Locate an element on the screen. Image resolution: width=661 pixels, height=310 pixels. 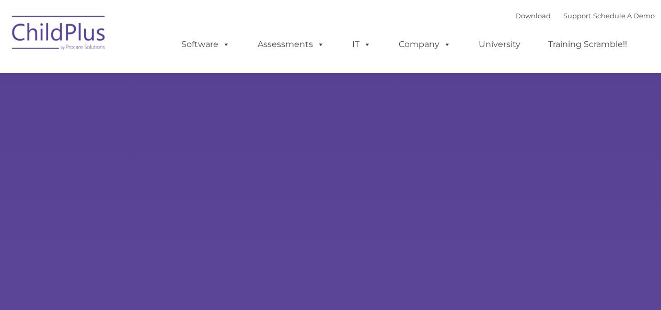
a: IT is located at coordinates (362, 44).